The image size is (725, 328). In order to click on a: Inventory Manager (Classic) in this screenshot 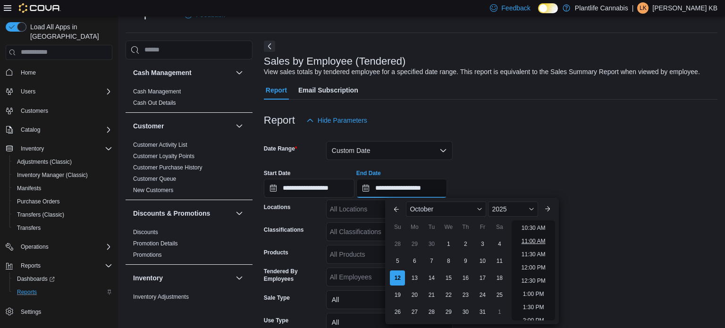, I will do `click(52, 175)`.